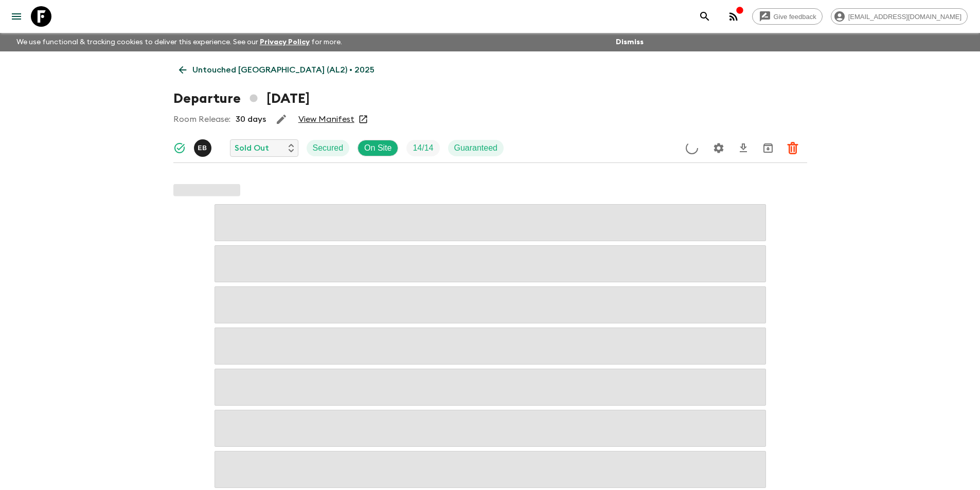 This screenshot has width=980, height=490. What do you see at coordinates (328, 148) in the screenshot?
I see `p: Secured` at bounding box center [328, 148].